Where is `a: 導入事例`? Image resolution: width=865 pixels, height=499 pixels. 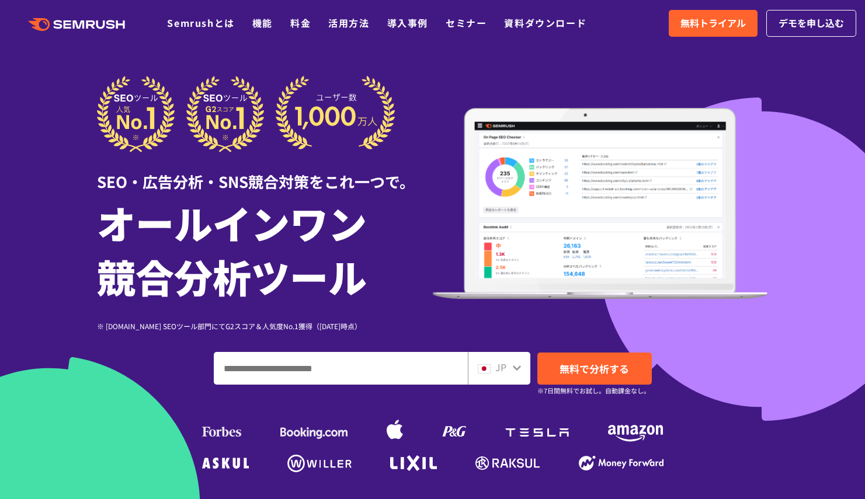 a: 導入事例 is located at coordinates (408, 23).